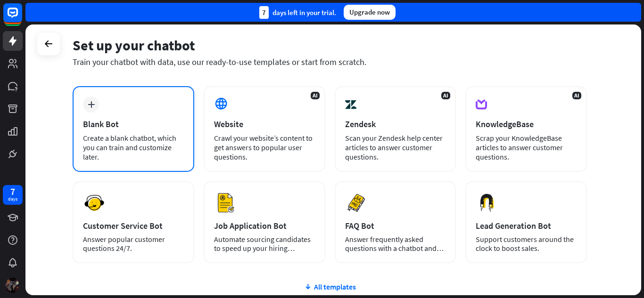  What do you see at coordinates (133, 124) in the screenshot?
I see `div: Blank Bot` at bounding box center [133, 124].